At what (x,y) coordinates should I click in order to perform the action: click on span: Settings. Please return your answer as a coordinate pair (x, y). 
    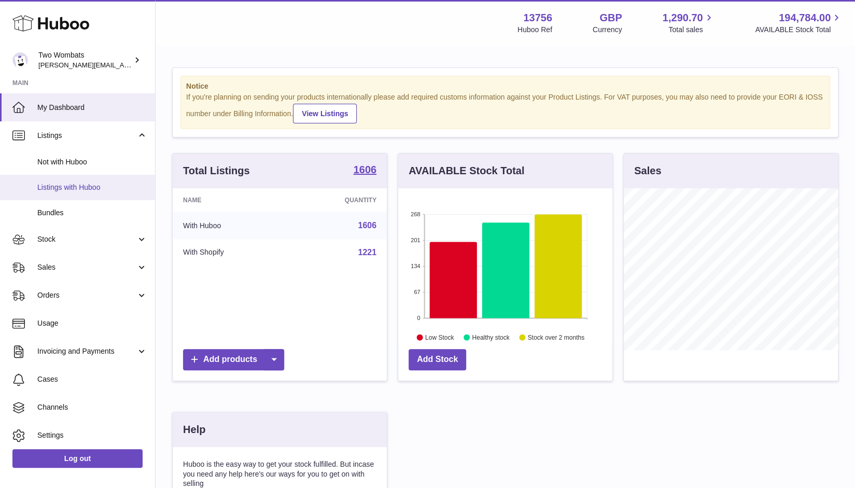
    Looking at the image, I should click on (92, 435).